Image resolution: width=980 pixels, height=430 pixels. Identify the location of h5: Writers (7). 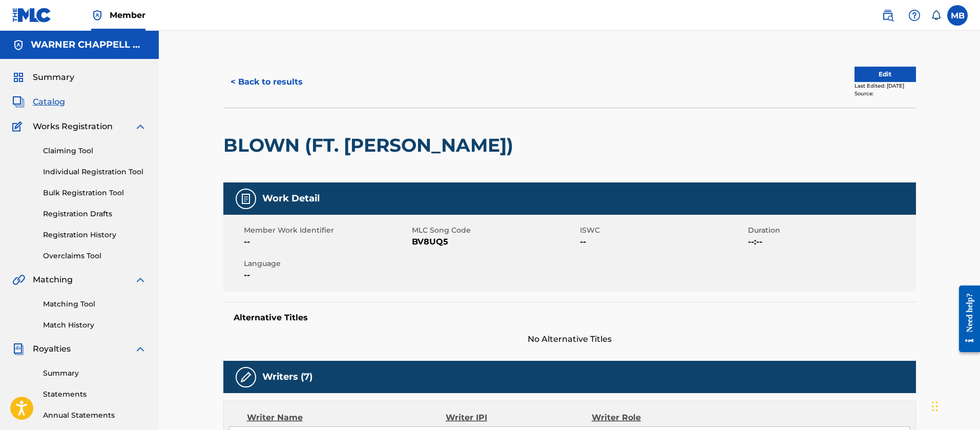
(288, 376).